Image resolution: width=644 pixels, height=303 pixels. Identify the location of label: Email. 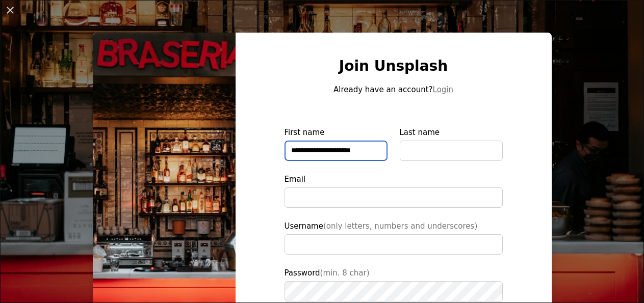
(394, 190).